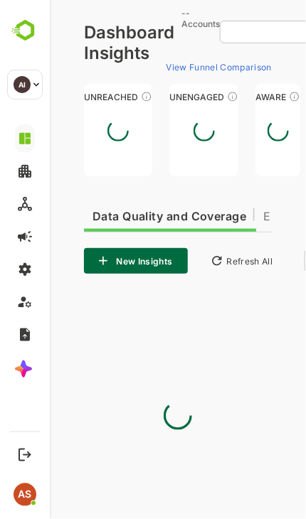 The width and height of the screenshot is (306, 519). I want to click on span: Engagement, so click(248, 217).